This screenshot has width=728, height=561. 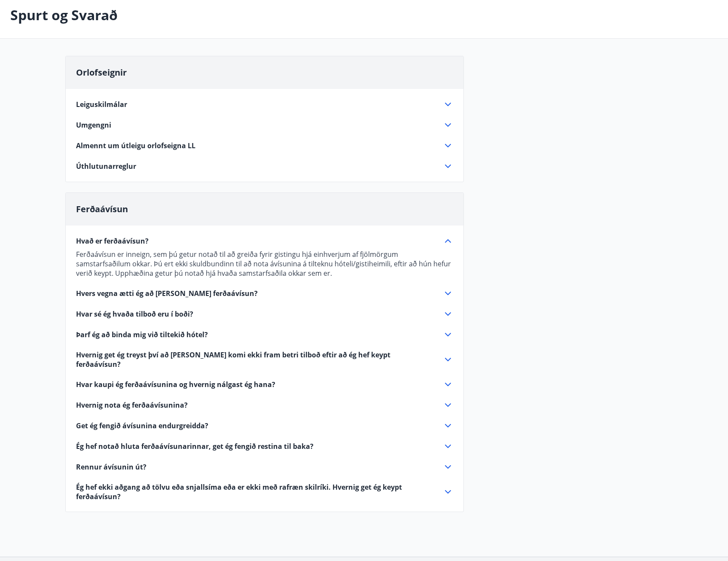 What do you see at coordinates (264, 105) in the screenshot?
I see `div: Leiguskilmálar` at bounding box center [264, 105].